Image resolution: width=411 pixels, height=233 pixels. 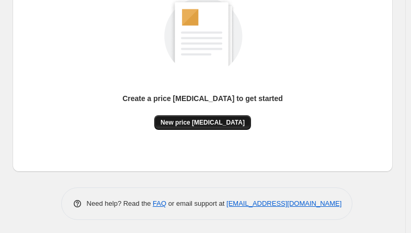 What do you see at coordinates (159, 203) in the screenshot?
I see `a: FAQ` at bounding box center [159, 203].